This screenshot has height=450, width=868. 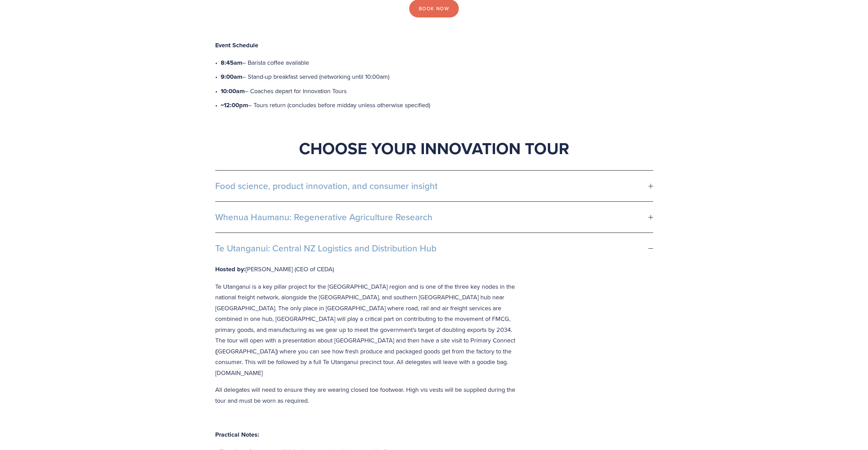 What do you see at coordinates (437, 91) in the screenshot?
I see `p: – Coaches depart for Innovation Tours` at bounding box center [437, 91].